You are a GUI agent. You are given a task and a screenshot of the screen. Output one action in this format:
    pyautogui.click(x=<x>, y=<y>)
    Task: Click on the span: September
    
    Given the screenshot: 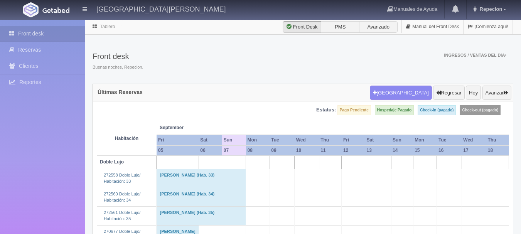 What is the action you would take?
    pyautogui.click(x=189, y=128)
    